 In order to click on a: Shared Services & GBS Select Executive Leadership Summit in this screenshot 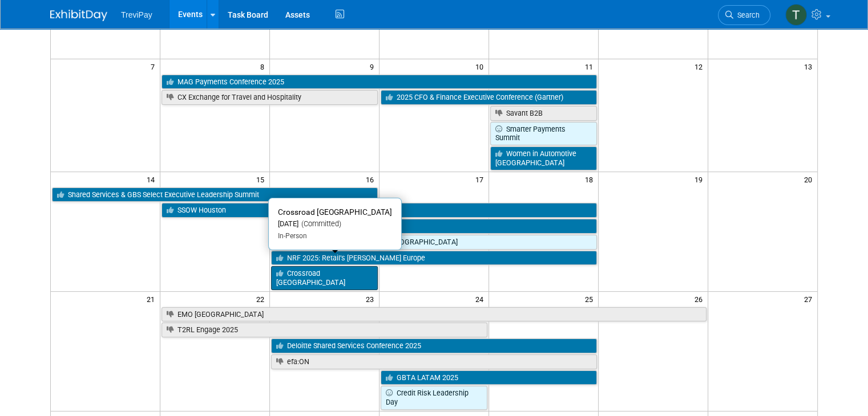, I will do `click(215, 195)`.